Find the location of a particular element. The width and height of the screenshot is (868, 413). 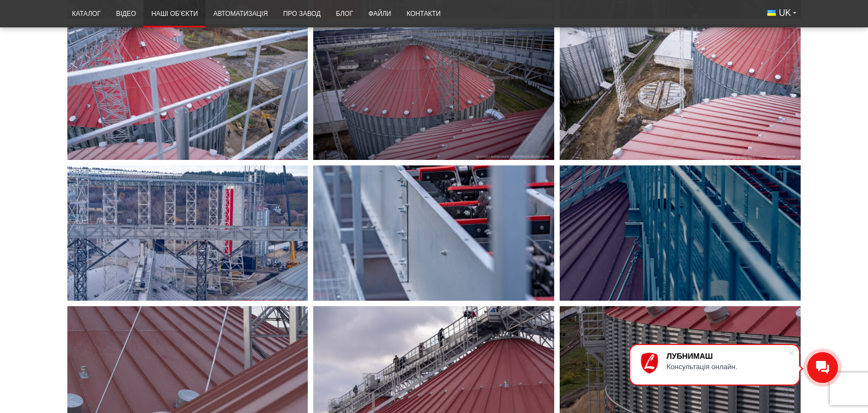

a: Файли is located at coordinates (380, 14).